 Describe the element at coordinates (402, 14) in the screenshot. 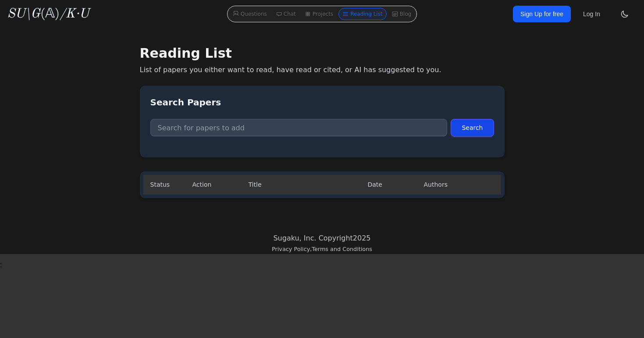

I see `a: Blog` at that location.